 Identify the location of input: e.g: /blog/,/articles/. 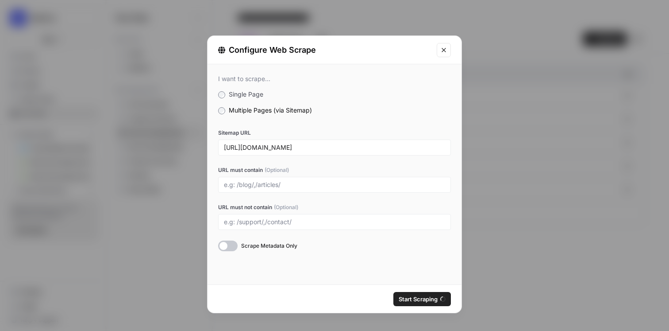
(335, 185).